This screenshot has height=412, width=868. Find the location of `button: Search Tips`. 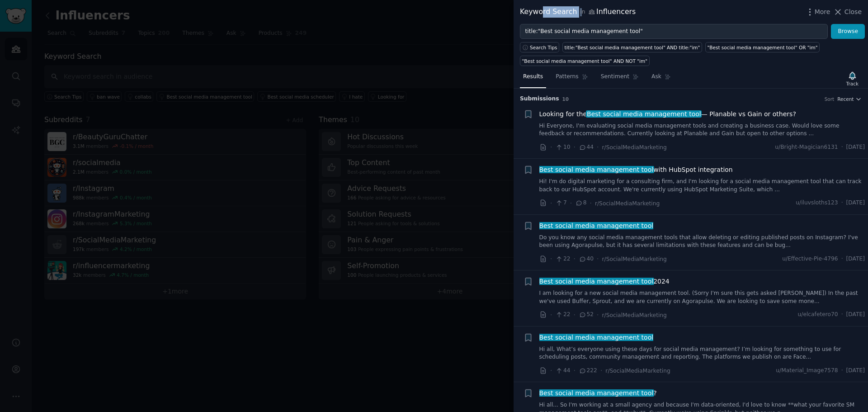

button: Search Tips is located at coordinates (540, 47).